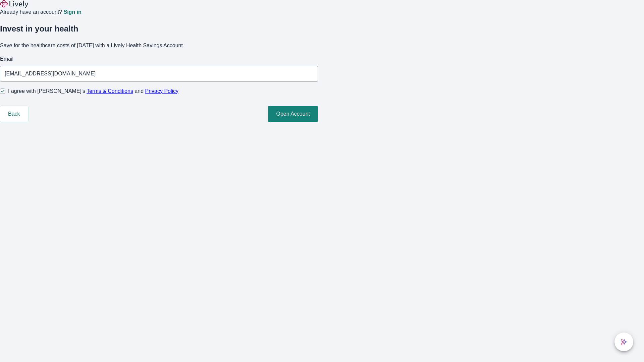 Image resolution: width=644 pixels, height=362 pixels. What do you see at coordinates (110, 91) in the screenshot?
I see `a: Terms & Conditions` at bounding box center [110, 91].